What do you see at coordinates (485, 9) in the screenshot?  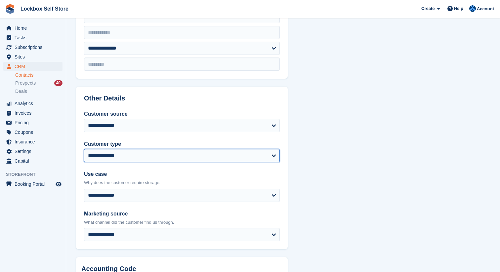 I see `span: Account` at bounding box center [485, 9].